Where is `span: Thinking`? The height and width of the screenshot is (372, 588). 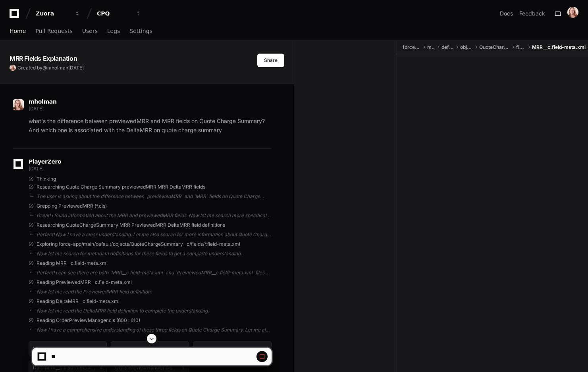
span: Thinking is located at coordinates (46, 179).